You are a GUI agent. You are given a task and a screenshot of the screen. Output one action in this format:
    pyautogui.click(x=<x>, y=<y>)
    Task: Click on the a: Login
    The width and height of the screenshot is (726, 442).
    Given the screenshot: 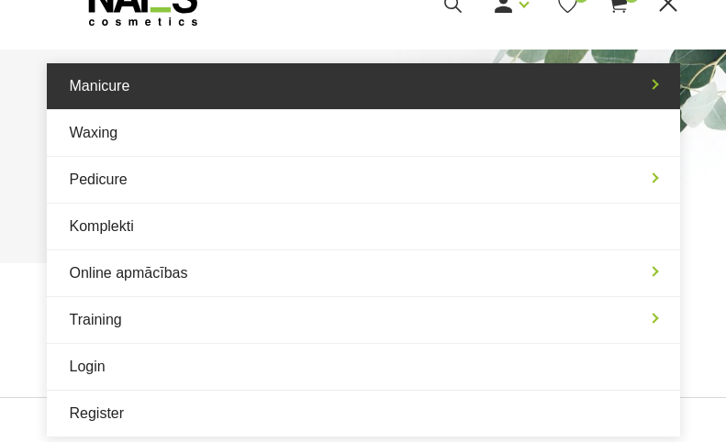 What is the action you would take?
    pyautogui.click(x=363, y=367)
    